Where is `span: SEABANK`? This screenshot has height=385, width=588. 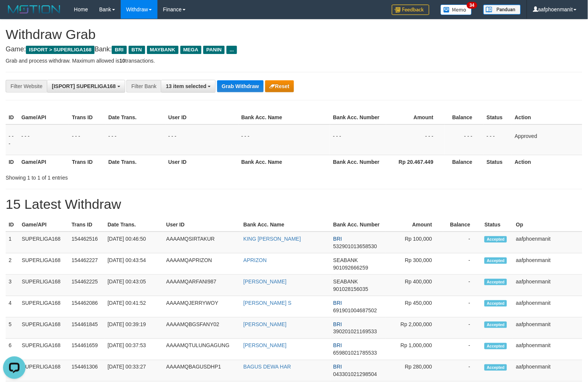 span: SEABANK is located at coordinates (346, 281).